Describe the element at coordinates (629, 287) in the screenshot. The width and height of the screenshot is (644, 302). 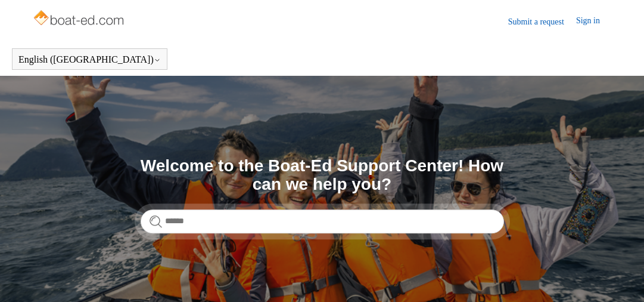
I see `div: Live chat` at that location.